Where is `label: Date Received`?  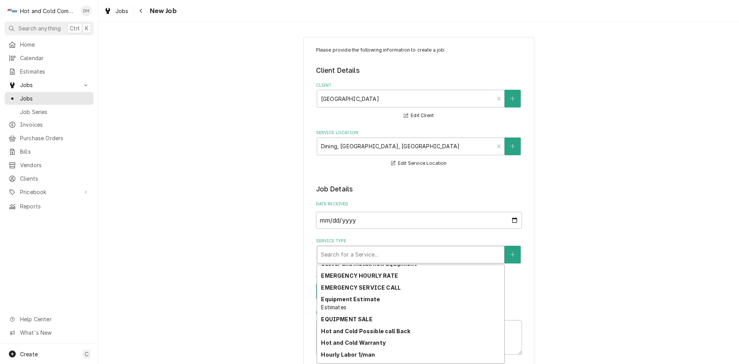 label: Date Received is located at coordinates (419, 204).